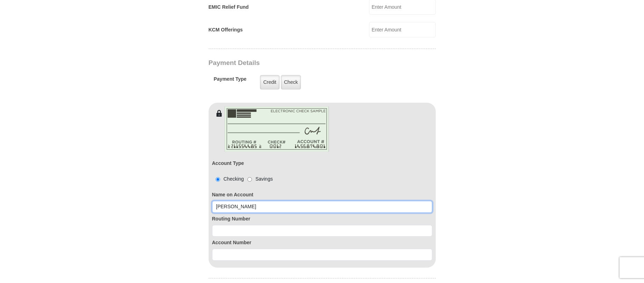 The height and width of the screenshot is (283, 644). What do you see at coordinates (322, 242) in the screenshot?
I see `label: Account Number` at bounding box center [322, 242].